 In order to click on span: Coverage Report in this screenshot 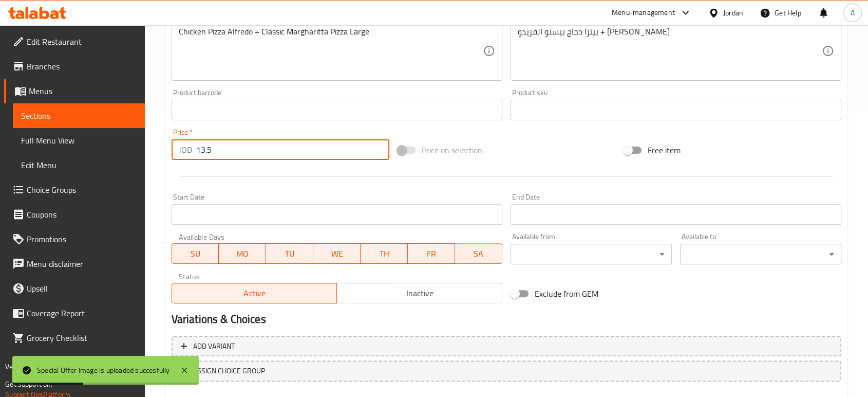, I will do `click(82, 313)`.